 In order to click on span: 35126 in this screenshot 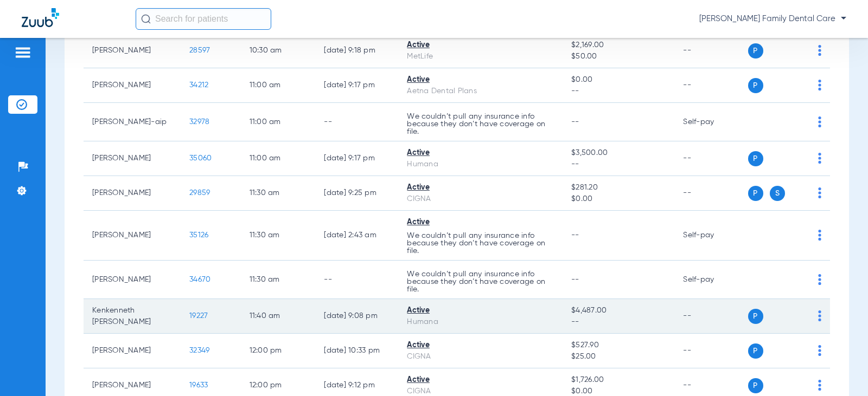, I will do `click(199, 235)`.